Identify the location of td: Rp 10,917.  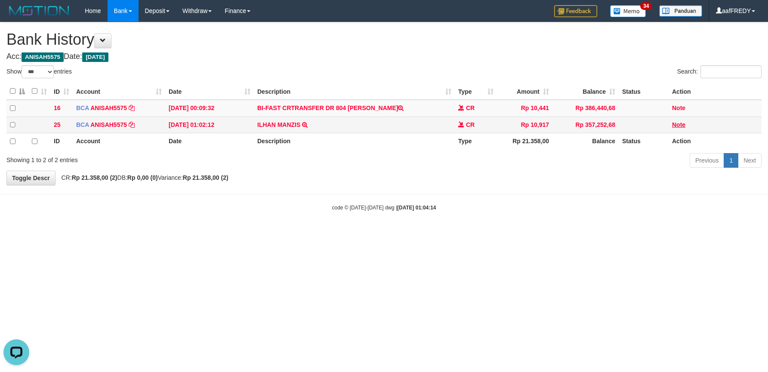
(524, 125).